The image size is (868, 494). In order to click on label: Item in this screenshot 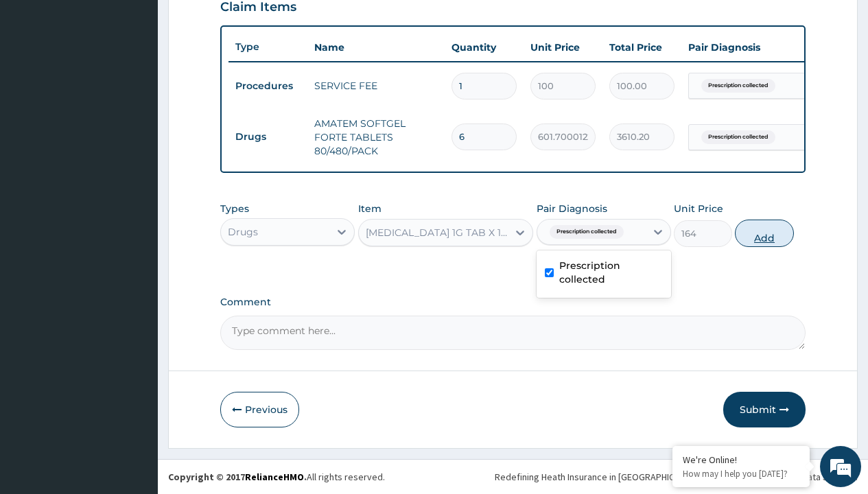, I will do `click(370, 209)`.